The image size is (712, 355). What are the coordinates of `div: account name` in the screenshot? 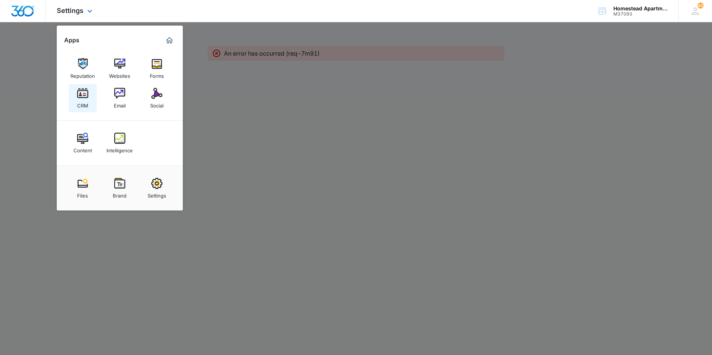 It's located at (640, 9).